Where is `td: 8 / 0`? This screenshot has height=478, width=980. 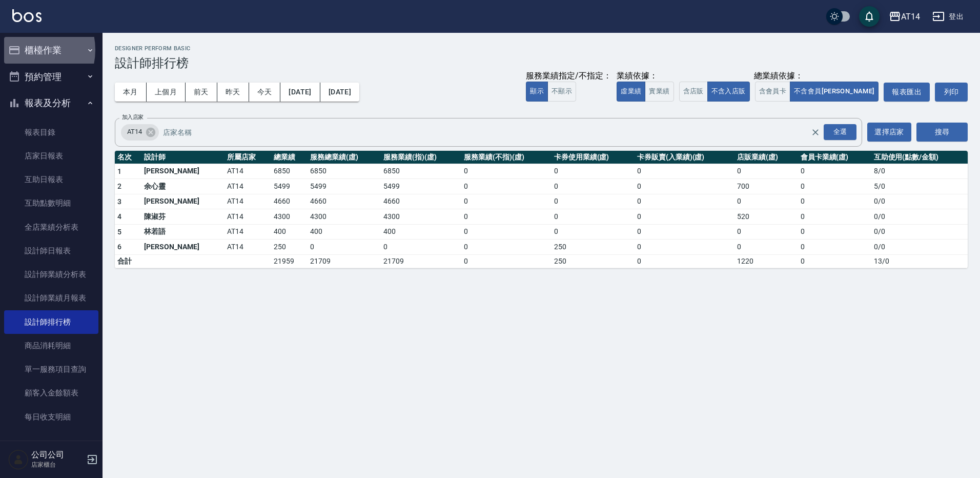
td: 8 / 0 is located at coordinates (920, 172).